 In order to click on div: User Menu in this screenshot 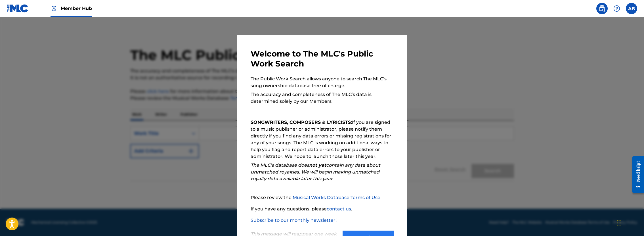, I will do `click(631, 9)`.